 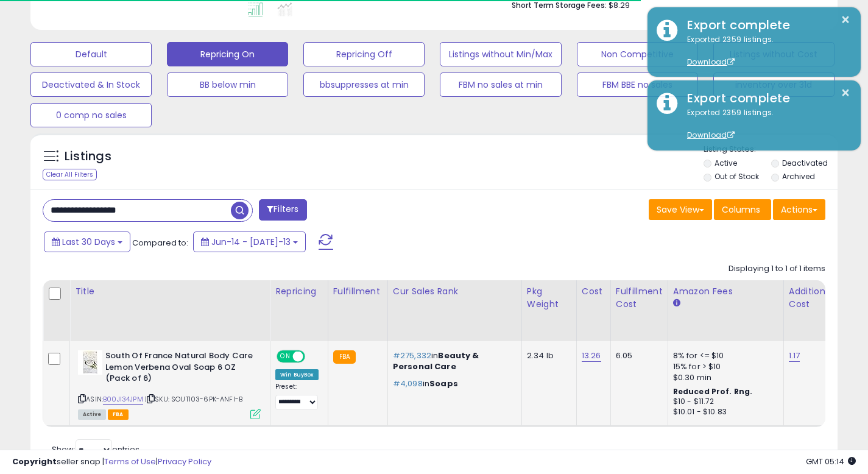 I want to click on button: Last 30 Days, so click(x=87, y=242).